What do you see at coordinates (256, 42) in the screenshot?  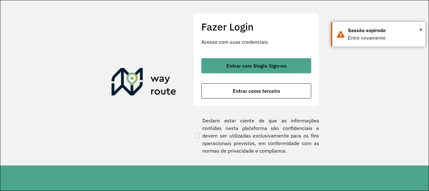 I see `p: Acesse com suas credenciais` at bounding box center [256, 42].